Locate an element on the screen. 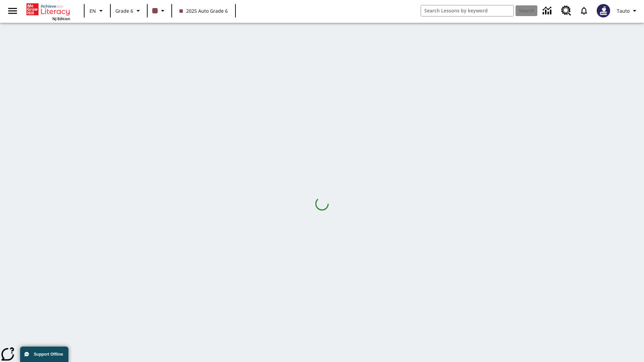  span: 2025 Auto Grade 6 is located at coordinates (203, 10).